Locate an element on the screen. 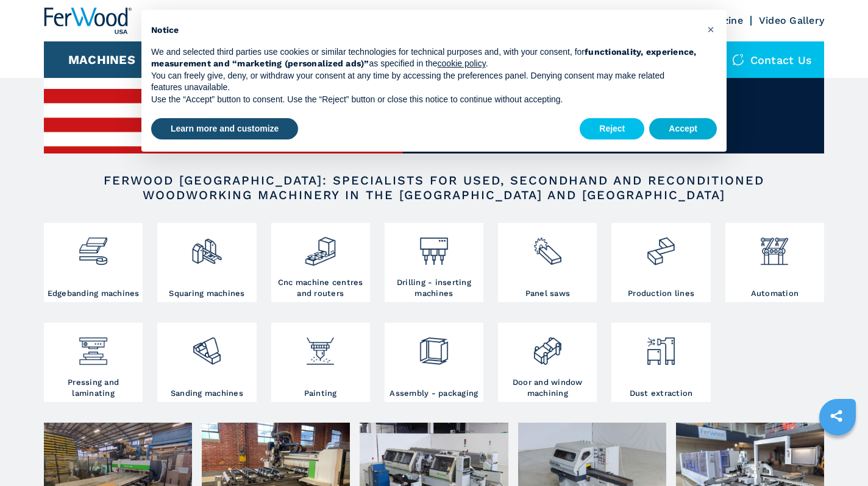 The width and height of the screenshot is (868, 486). img: levigatrici_2.png is located at coordinates (206, 347).